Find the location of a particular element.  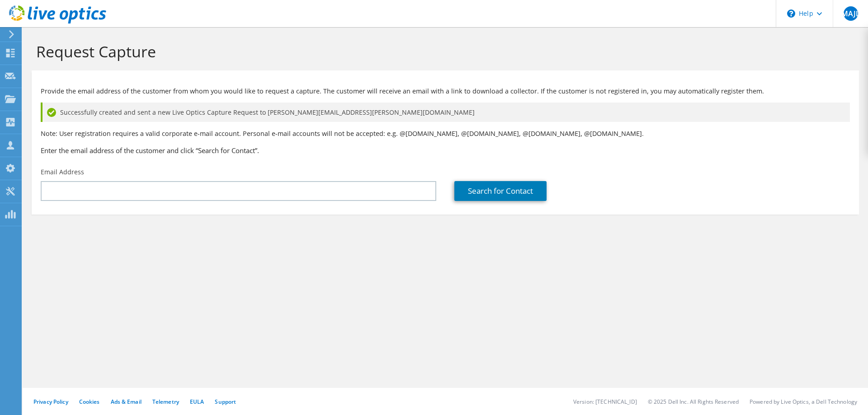

span: MAJL is located at coordinates (851, 13).